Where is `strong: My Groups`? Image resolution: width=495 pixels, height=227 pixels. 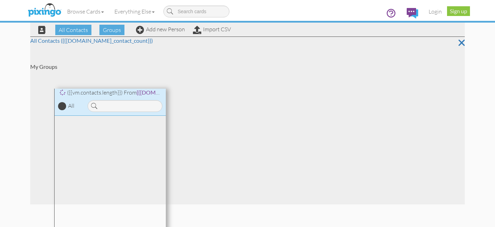
strong: My Groups is located at coordinates (44, 66).